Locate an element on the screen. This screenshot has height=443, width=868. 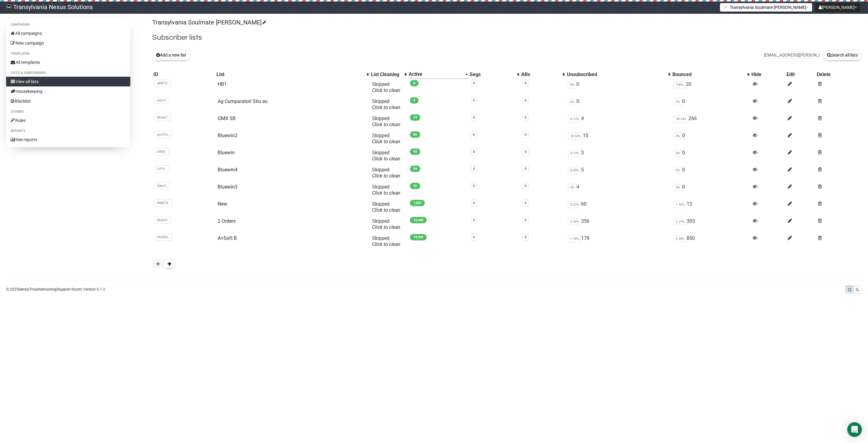
th: ARs: No sort applied, activate to apply an ascending sort is located at coordinates (542, 74).